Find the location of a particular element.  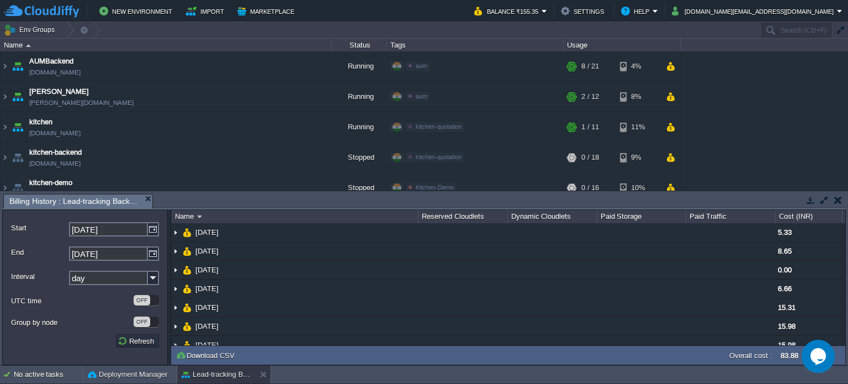

div: 11% is located at coordinates (637, 127).